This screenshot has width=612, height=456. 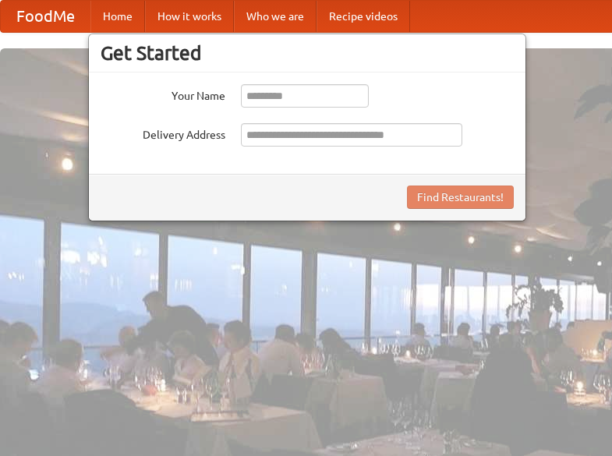 I want to click on label: Your Name, so click(x=163, y=94).